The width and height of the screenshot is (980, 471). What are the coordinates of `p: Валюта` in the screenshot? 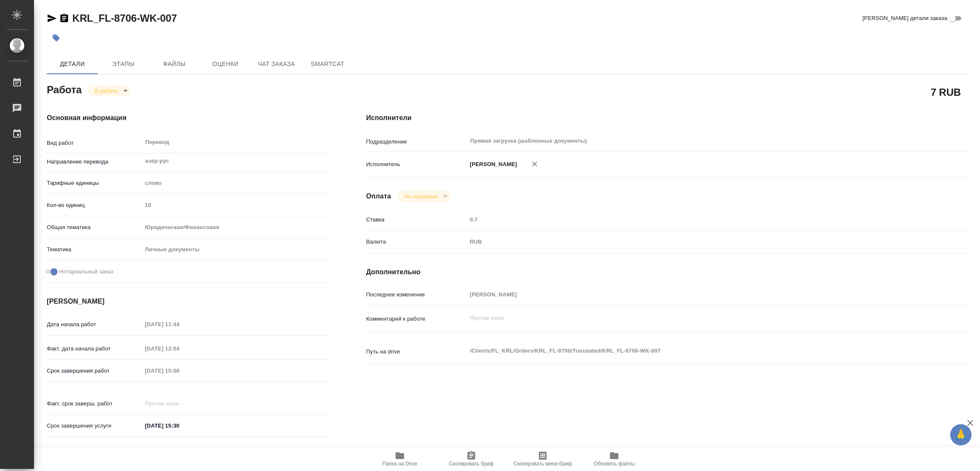 It's located at (416, 242).